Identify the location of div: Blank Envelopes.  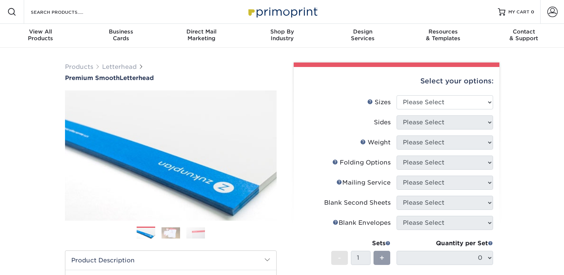
(362, 223).